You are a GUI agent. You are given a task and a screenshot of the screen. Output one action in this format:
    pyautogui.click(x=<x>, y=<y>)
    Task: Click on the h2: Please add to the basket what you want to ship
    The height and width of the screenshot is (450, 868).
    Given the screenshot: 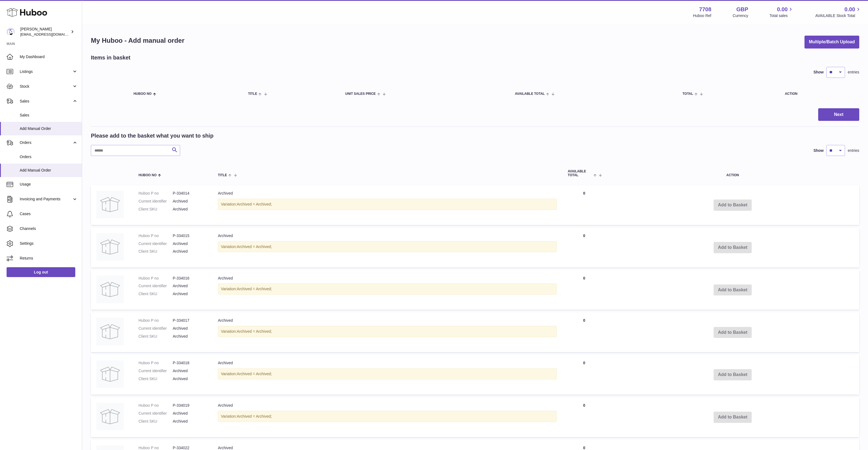 What is the action you would take?
    pyautogui.click(x=152, y=135)
    